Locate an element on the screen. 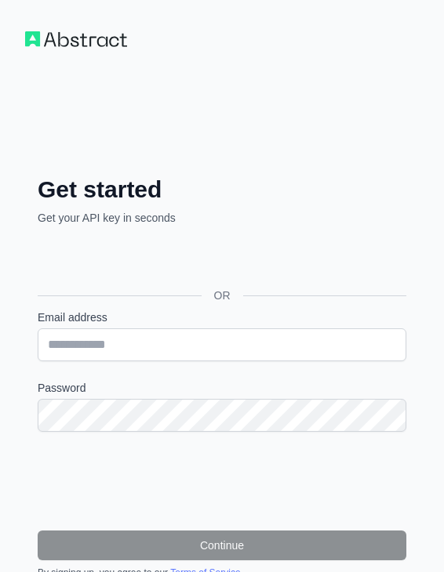 Image resolution: width=444 pixels, height=572 pixels. label: Password is located at coordinates (222, 388).